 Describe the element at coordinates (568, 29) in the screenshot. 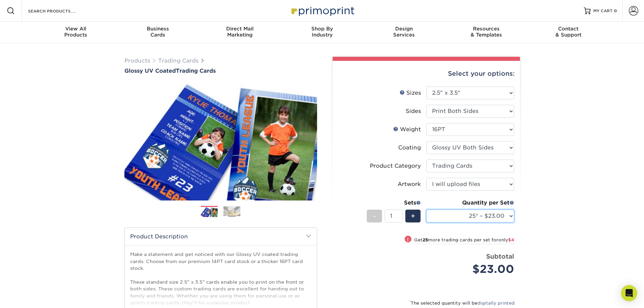

I see `span: Contact` at that location.